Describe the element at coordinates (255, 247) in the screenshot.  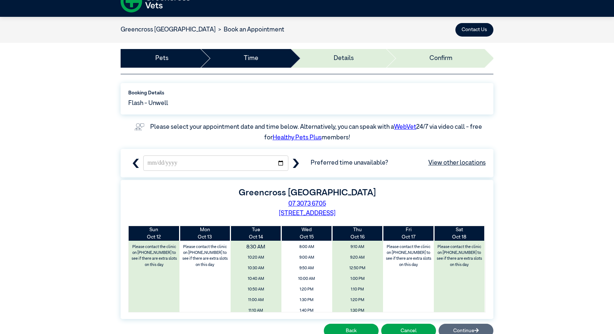
I see `span: 8:30 AM` at that location.